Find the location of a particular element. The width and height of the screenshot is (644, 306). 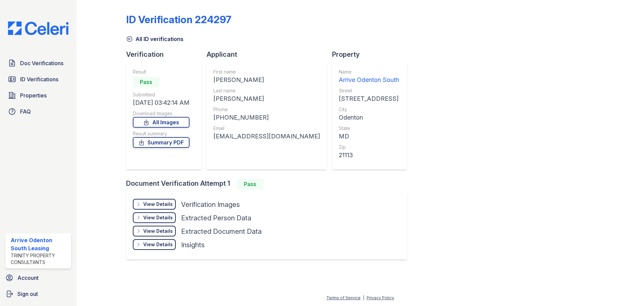

div: Result summary is located at coordinates (161, 134).